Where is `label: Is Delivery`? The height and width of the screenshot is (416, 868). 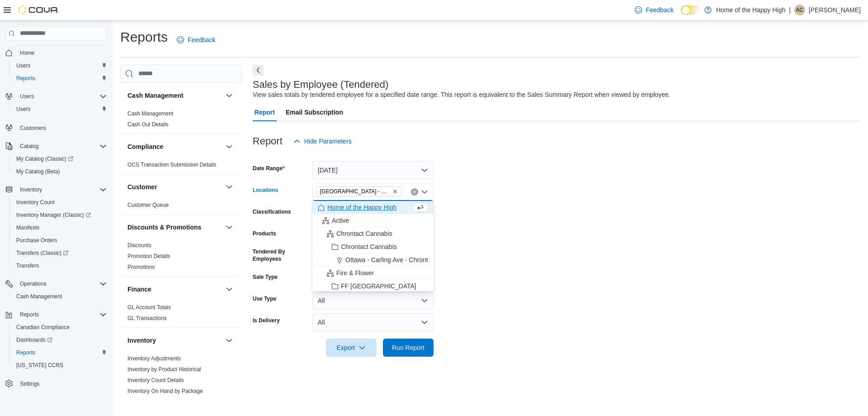 label: Is Delivery is located at coordinates (266, 321).